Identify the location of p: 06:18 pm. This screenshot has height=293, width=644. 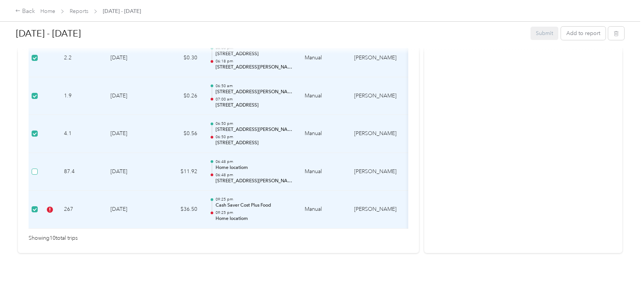
(254, 61).